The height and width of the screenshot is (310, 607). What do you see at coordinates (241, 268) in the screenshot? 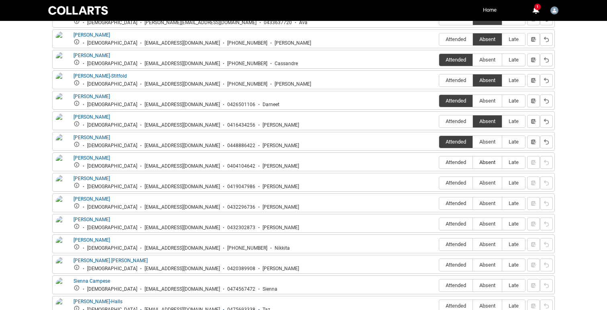
I see `div: 0420389908` at bounding box center [241, 268].